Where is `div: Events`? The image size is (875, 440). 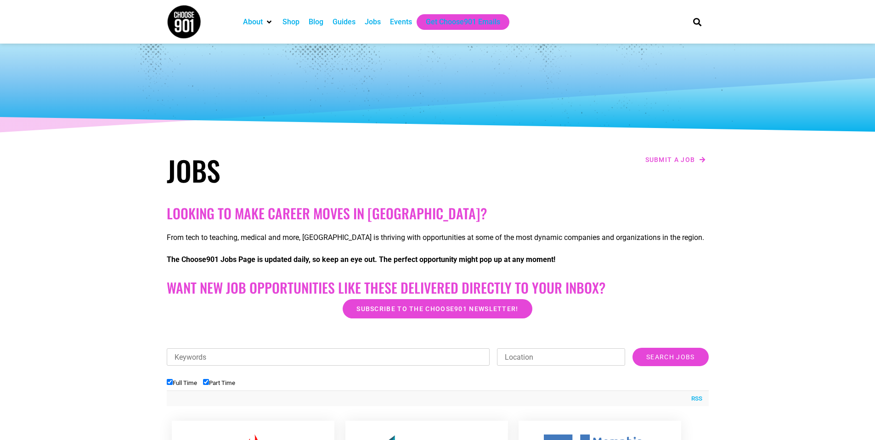
div: Events is located at coordinates (401, 22).